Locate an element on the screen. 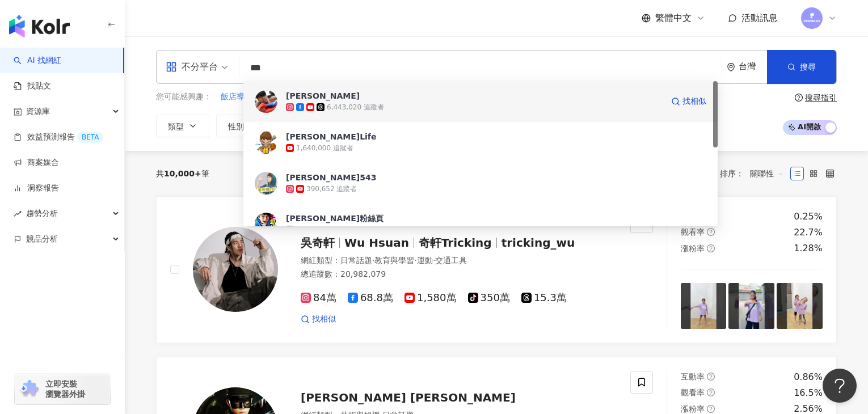 The height and width of the screenshot is (414, 868). span: 84萬 is located at coordinates (318, 298).